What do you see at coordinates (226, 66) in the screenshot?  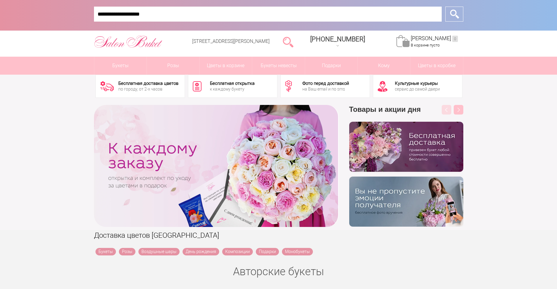 I see `a: Цветы в корзине` at bounding box center [226, 66].